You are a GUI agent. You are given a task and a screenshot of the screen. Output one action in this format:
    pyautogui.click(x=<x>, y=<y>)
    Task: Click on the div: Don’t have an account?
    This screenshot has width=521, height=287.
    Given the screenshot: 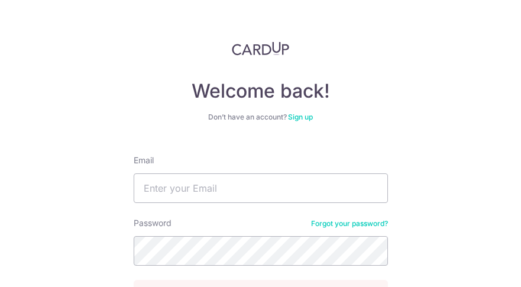 What is the action you would take?
    pyautogui.click(x=261, y=117)
    